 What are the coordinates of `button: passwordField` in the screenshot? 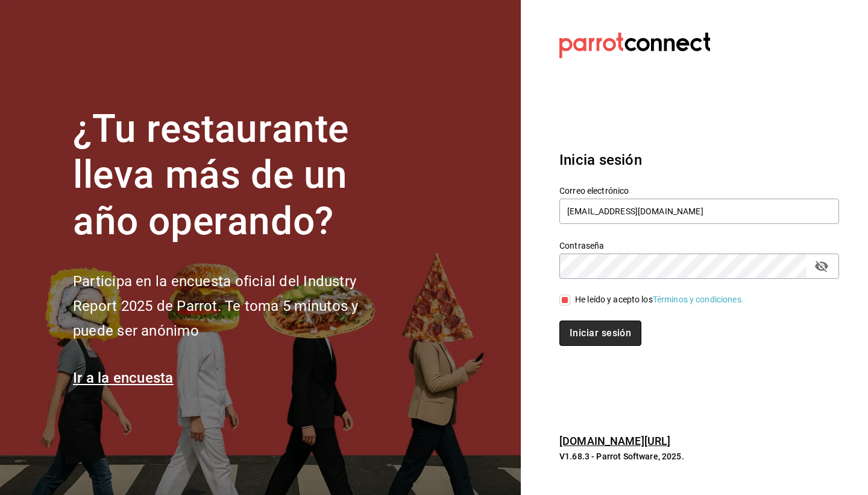 It's located at (822, 266).